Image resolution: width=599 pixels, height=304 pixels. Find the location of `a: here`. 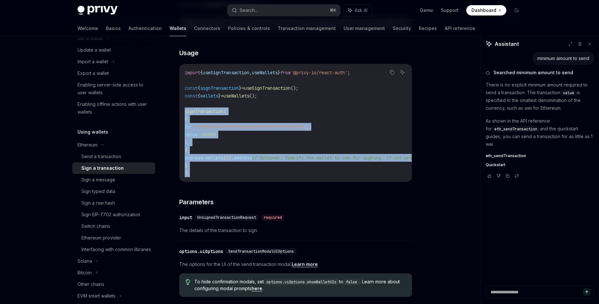

a: here is located at coordinates (257, 289).